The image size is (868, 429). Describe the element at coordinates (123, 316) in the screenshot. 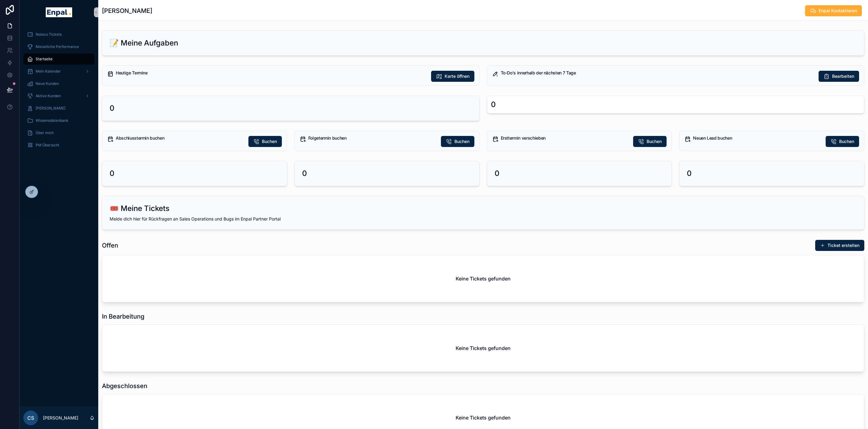

I see `h1: In Bearbeitung` at that location.